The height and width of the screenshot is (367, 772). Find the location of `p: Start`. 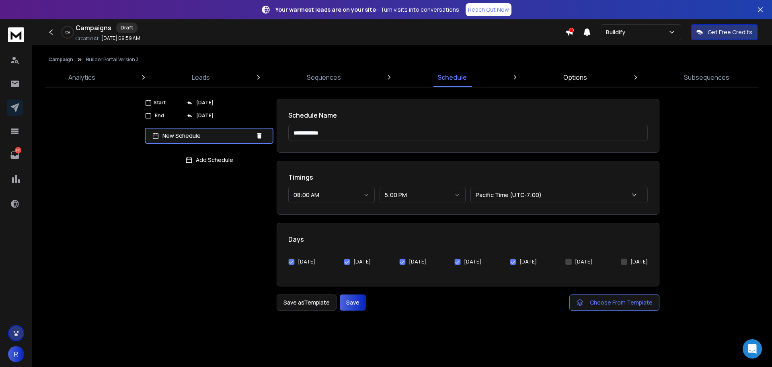

p: Start is located at coordinates (160, 103).